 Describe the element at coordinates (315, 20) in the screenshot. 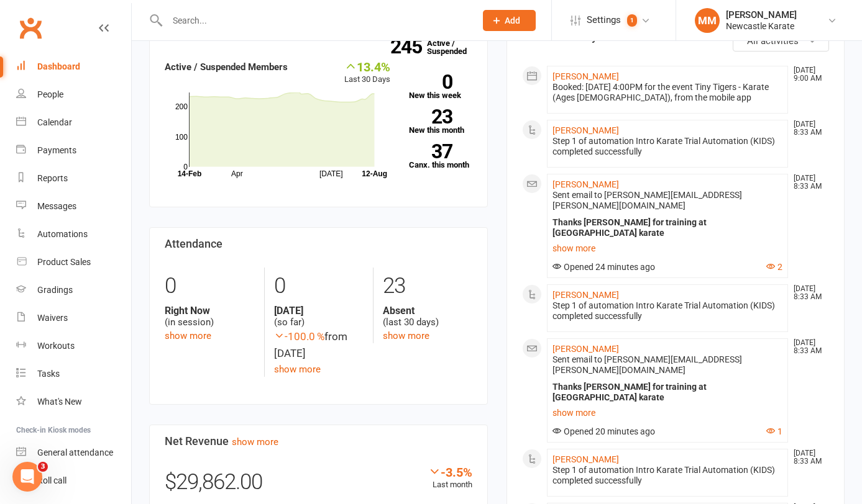

I see `input: Search...` at that location.